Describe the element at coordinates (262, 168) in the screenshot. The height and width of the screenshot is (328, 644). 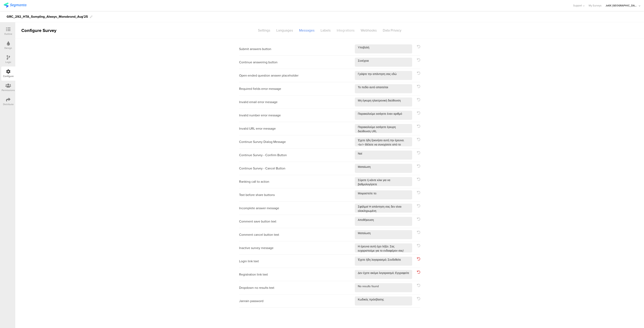
I see `div: Continue Survey - Cancel Button` at that location.